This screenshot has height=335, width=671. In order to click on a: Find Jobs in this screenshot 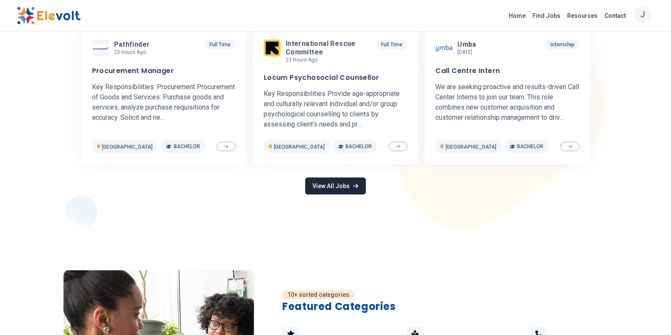, I will do `click(547, 16)`.